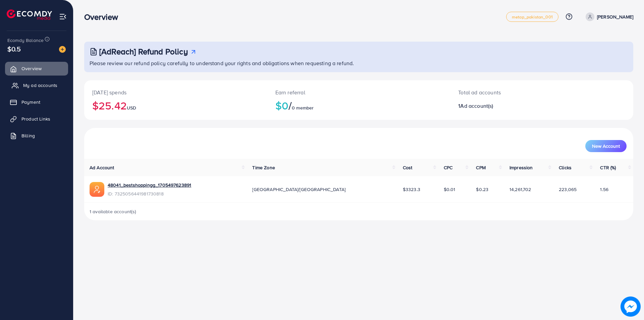 The width and height of the screenshot is (644, 320). What do you see at coordinates (113, 211) in the screenshot?
I see `span: 1 available account(s)` at bounding box center [113, 211].